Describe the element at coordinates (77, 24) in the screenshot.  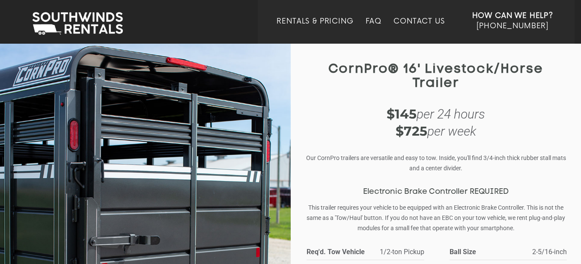
I see `img: Southwinds Rentals Logo` at that location.